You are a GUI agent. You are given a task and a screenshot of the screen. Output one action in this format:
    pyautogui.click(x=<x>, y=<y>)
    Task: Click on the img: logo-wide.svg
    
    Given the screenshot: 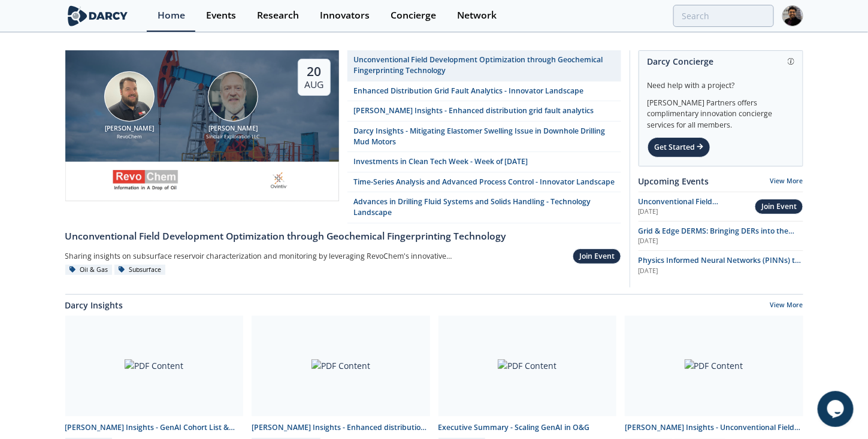 What is the action you would take?
    pyautogui.click(x=98, y=15)
    